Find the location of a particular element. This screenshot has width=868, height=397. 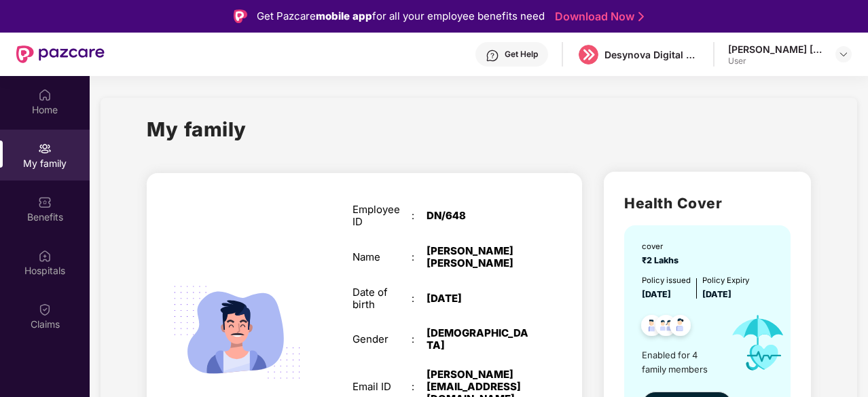

div: Name is located at coordinates (381, 257).